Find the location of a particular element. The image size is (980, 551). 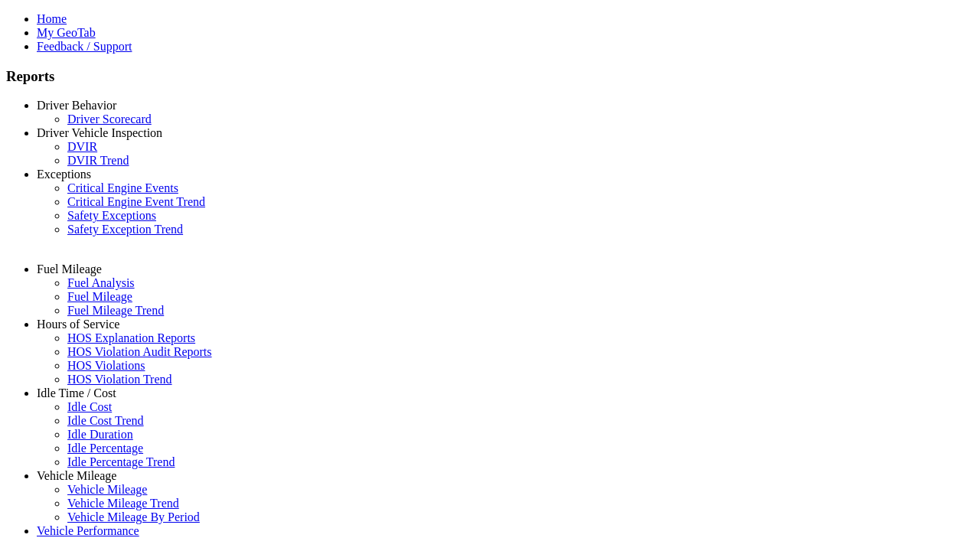

a: HOS Violation Trend is located at coordinates (119, 379).